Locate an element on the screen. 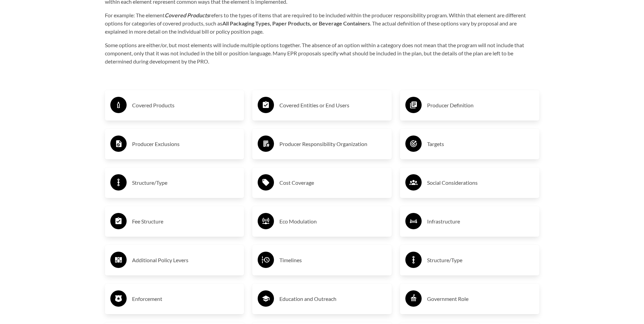 Image resolution: width=644 pixels, height=324 pixels. strong: Covered Products is located at coordinates (187, 15).